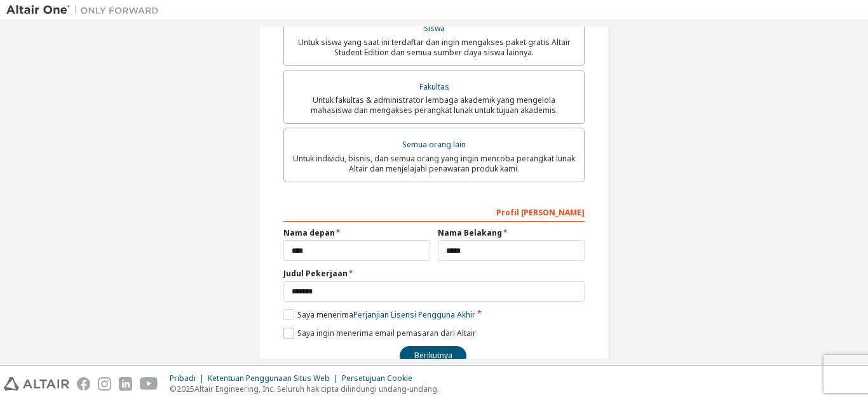  Describe the element at coordinates (182, 378) in the screenshot. I see `font: Pribadi` at that location.